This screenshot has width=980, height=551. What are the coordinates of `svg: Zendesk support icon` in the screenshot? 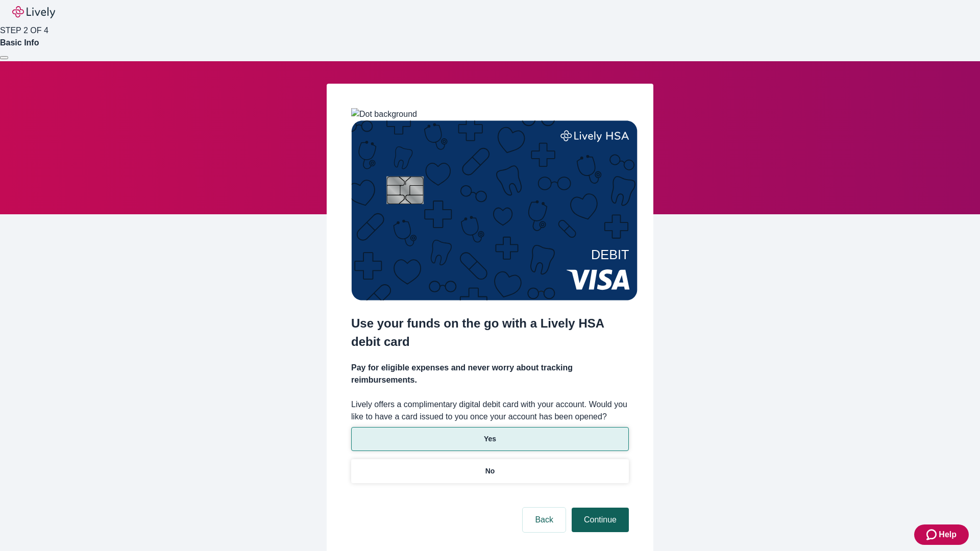 It's located at (933, 534).